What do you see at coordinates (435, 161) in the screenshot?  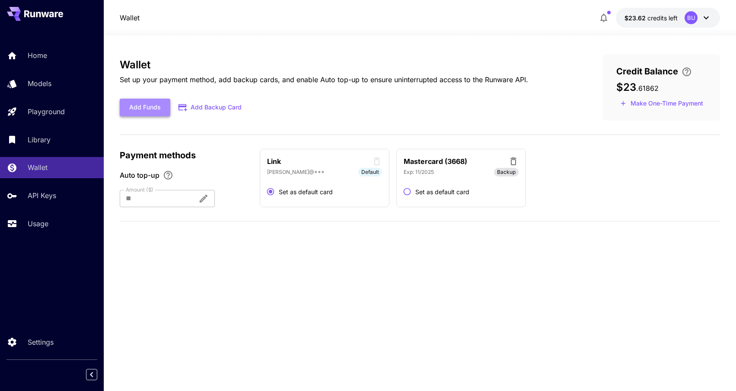 I see `p: Mastercard (3668)` at bounding box center [435, 161].